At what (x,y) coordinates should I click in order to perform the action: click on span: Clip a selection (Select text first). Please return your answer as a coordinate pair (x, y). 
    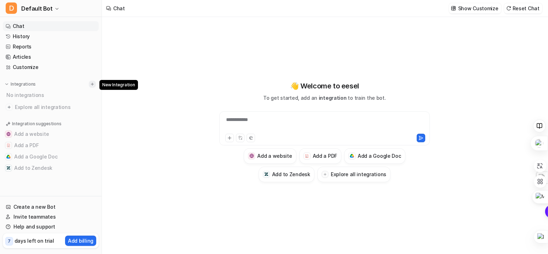
    Looking at the image, I should click on (63, 62).